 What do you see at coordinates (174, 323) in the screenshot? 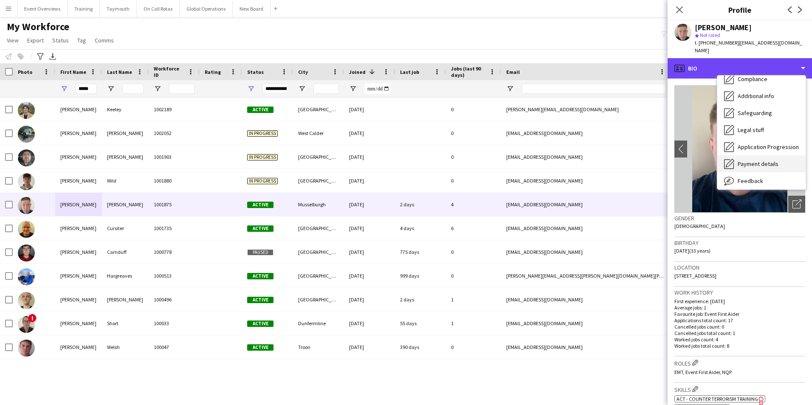
I see `div: 100033` at bounding box center [174, 323].